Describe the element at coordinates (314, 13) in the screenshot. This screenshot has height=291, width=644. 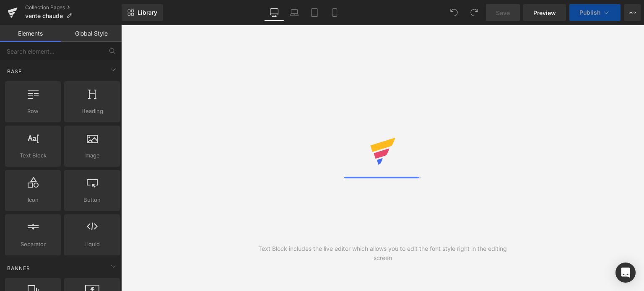
I see `a: Tablet` at that location.